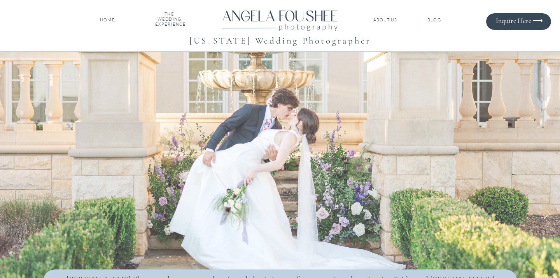 The width and height of the screenshot is (560, 278). What do you see at coordinates (107, 20) in the screenshot?
I see `a: HOME` at bounding box center [107, 20].